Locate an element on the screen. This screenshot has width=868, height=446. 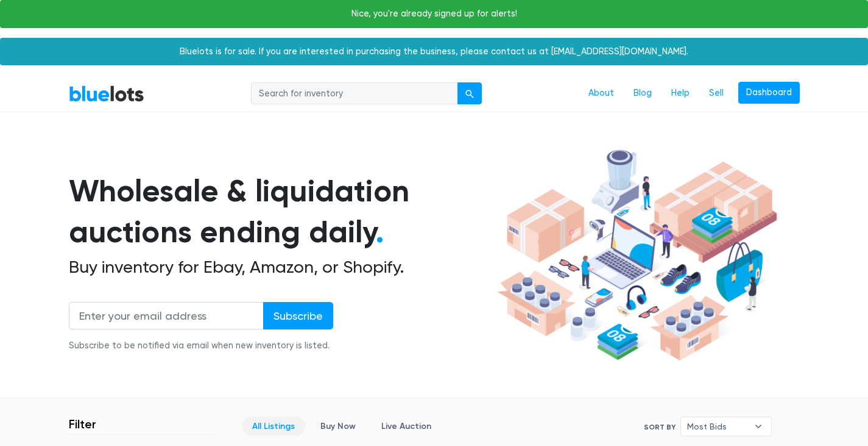
label: Sort By is located at coordinates (660, 427).